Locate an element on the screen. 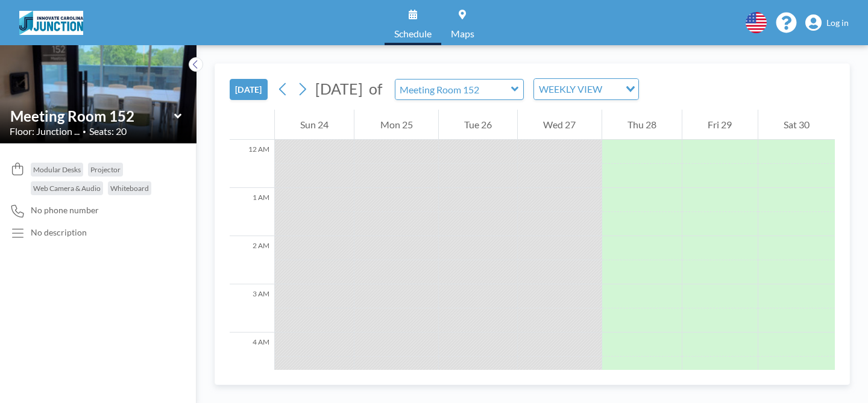  img: organization-logo is located at coordinates (51, 23).